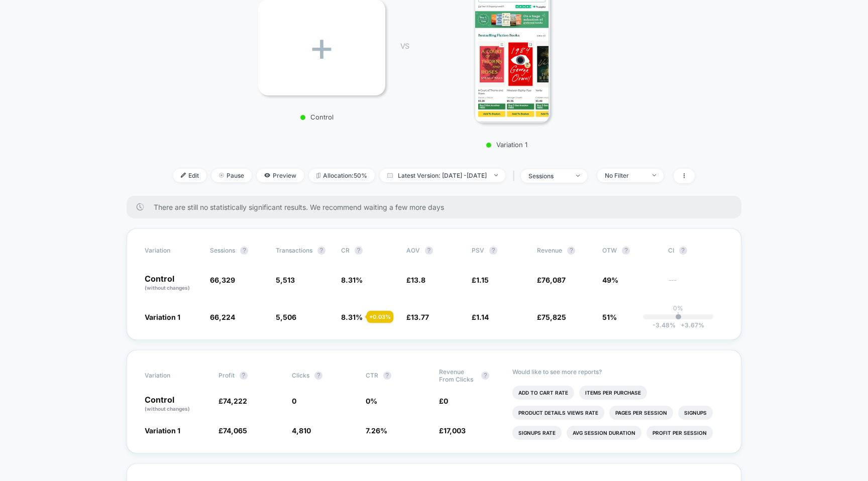 The width and height of the screenshot is (868, 481). I want to click on li: Product Details Views Rate, so click(558, 413).